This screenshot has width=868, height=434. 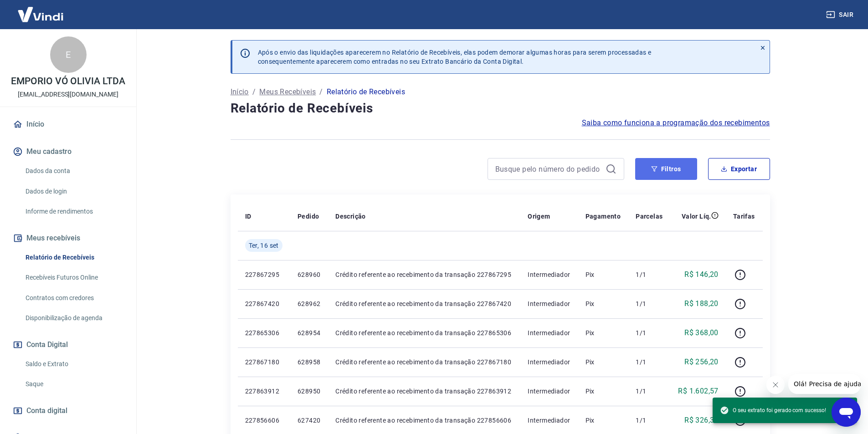 I want to click on p: 227867295, so click(x=264, y=275).